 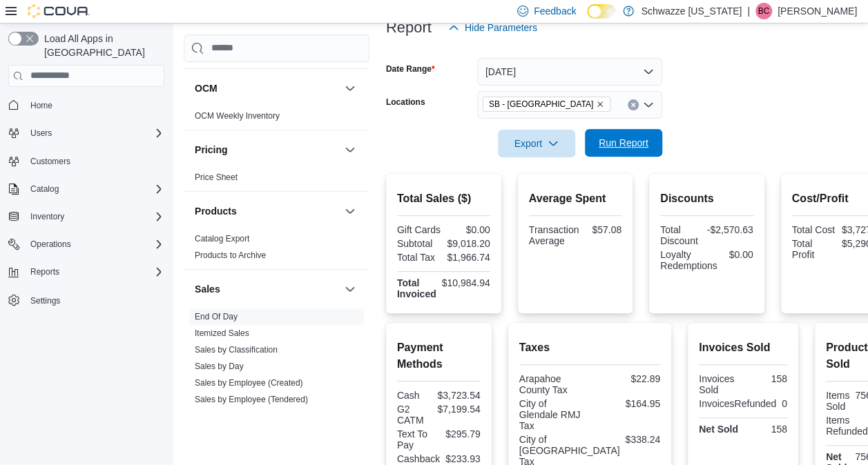 What do you see at coordinates (410, 69) in the screenshot?
I see `label: Date Range` at bounding box center [410, 69].